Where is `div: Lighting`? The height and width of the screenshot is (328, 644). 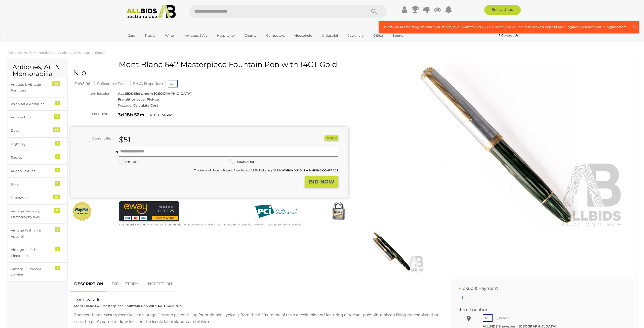 div: Lighting is located at coordinates (32, 144).